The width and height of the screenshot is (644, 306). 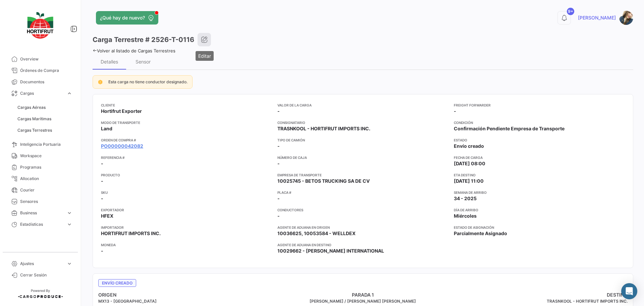 What do you see at coordinates (42, 225) in the screenshot?
I see `span: Estadísticas` at bounding box center [42, 225].